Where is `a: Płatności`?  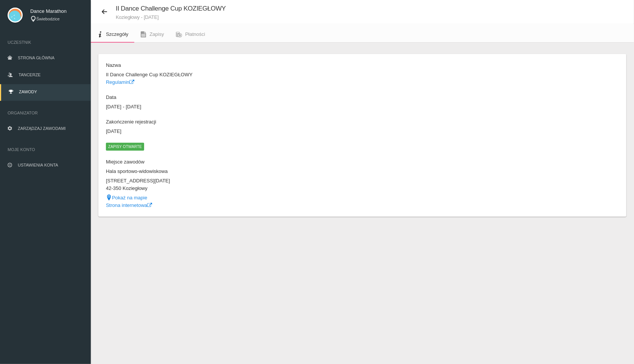
a: Płatności is located at coordinates (190, 34).